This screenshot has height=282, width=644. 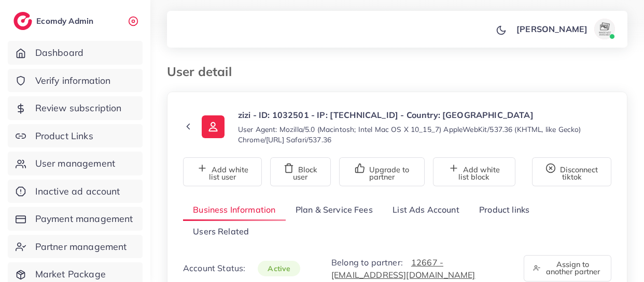 What do you see at coordinates (23, 21) in the screenshot?
I see `img: logo` at bounding box center [23, 21].